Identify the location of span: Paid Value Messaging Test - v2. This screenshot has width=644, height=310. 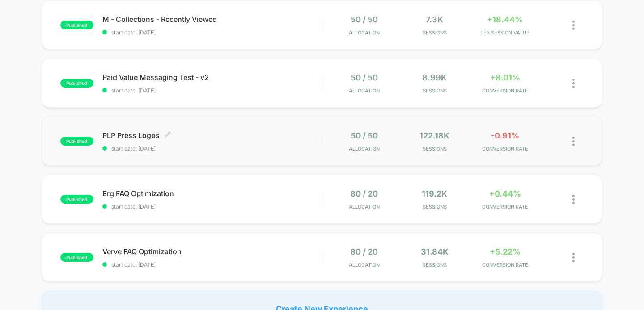
(212, 77).